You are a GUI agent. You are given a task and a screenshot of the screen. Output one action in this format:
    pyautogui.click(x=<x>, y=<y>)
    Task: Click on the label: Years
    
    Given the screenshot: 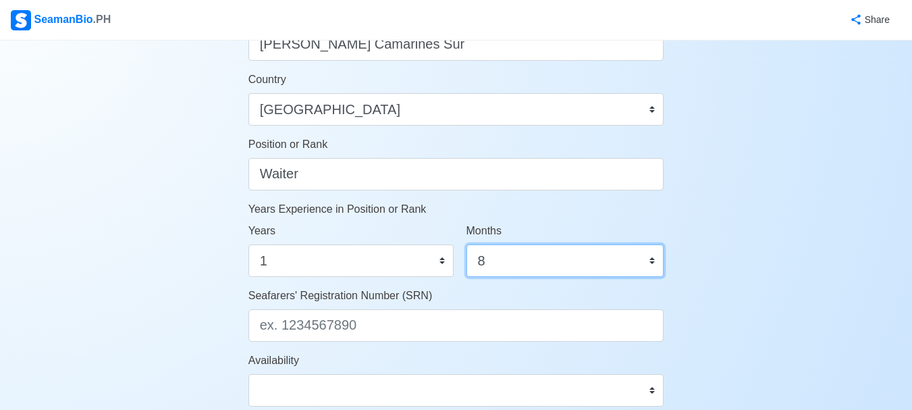 What is the action you would take?
    pyautogui.click(x=262, y=231)
    